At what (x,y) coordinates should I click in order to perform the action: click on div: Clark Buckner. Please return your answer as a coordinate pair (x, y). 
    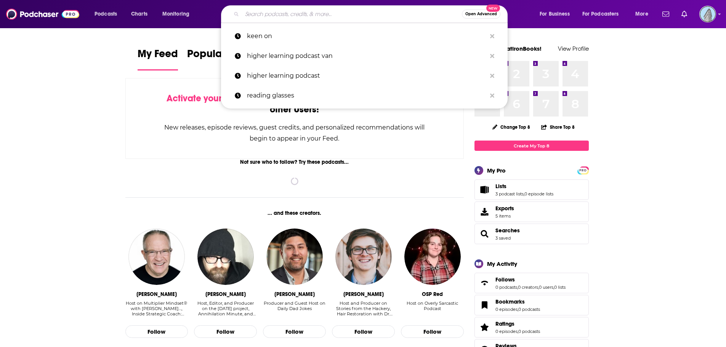
    Looking at the image, I should click on (364, 294).